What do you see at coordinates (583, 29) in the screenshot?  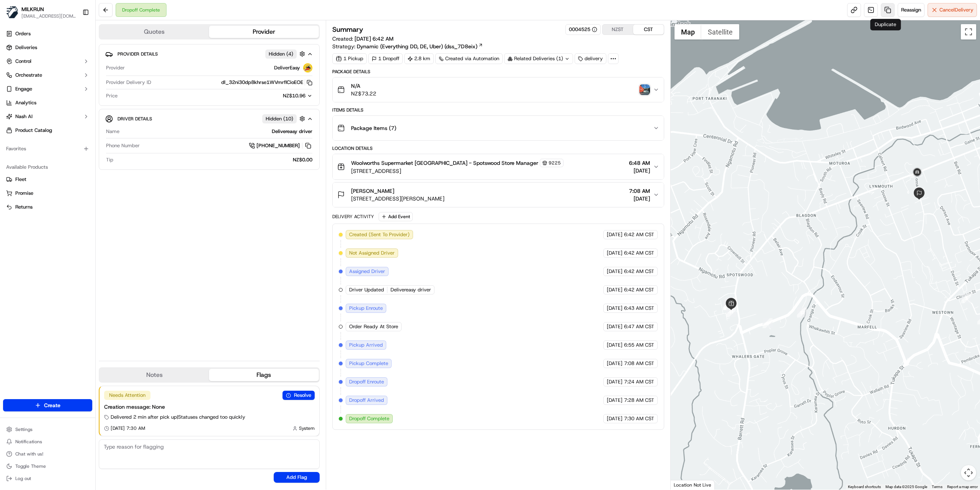 I see `button: 0004525` at bounding box center [583, 29].